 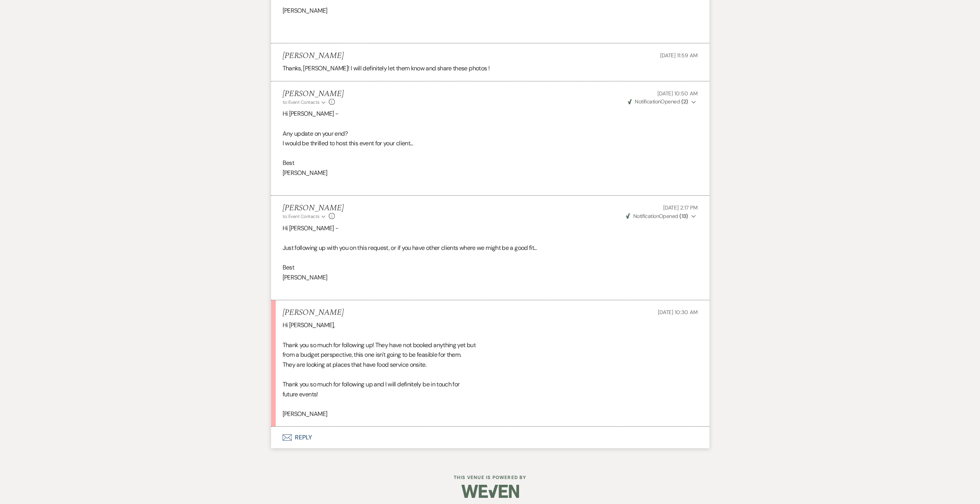 I want to click on button: NotificationOpened (13), so click(x=661, y=216).